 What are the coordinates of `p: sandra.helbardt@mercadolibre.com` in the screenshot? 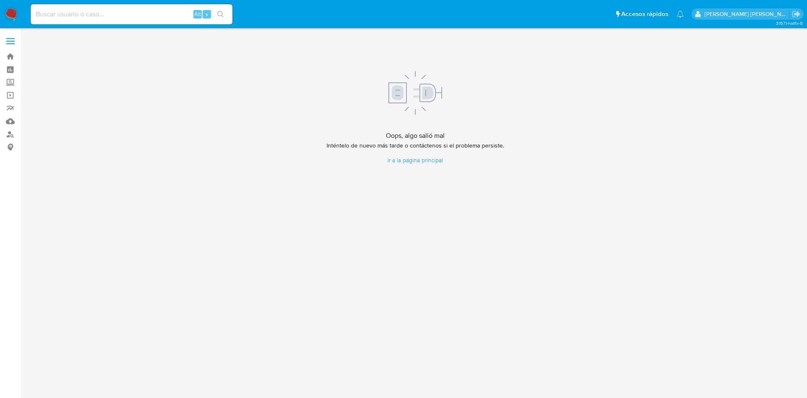 It's located at (747, 14).